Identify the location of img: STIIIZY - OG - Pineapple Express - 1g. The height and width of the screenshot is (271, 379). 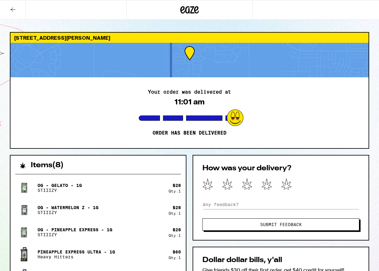
(24, 232).